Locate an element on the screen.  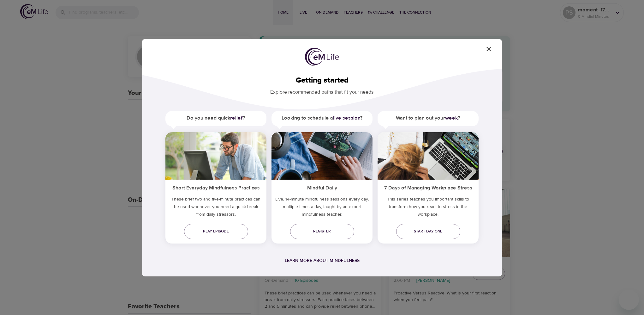
h5: 7 Days of Managing Workplace Stress is located at coordinates (428, 187).